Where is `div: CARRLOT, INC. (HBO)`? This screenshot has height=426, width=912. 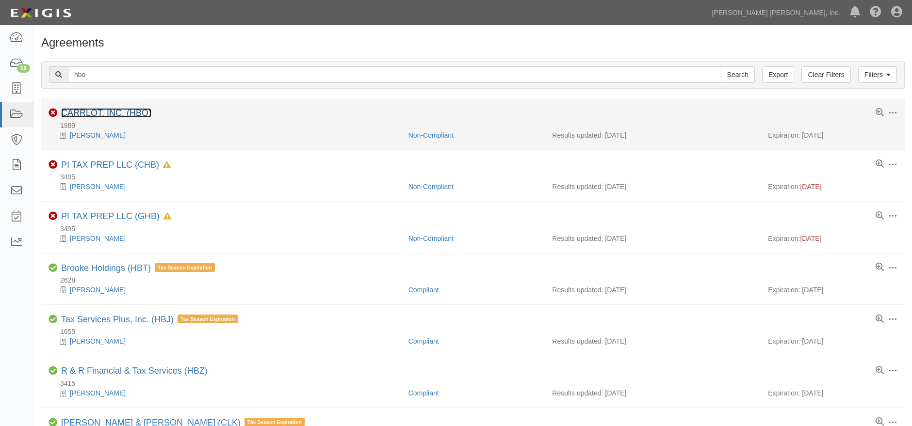
div: CARRLOT, INC. (HBO) is located at coordinates (106, 114).